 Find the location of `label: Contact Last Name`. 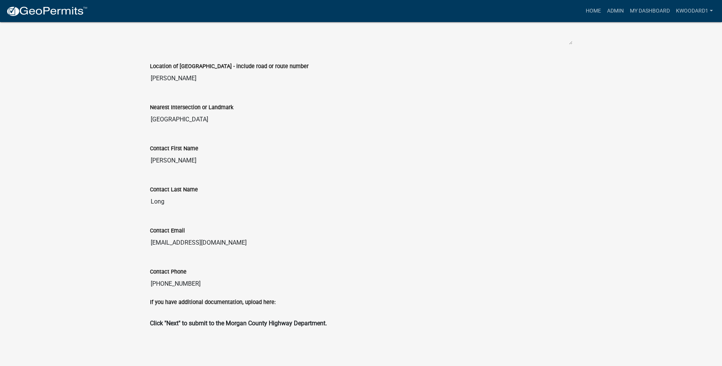

label: Contact Last Name is located at coordinates (174, 190).